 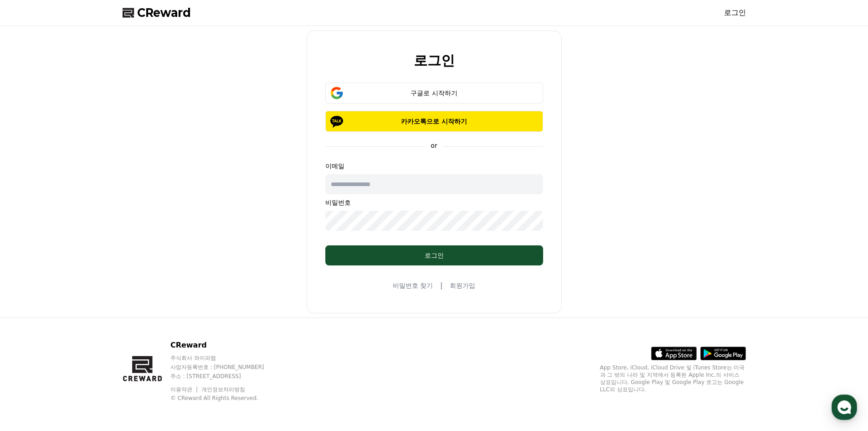 I want to click on button: 로그인, so click(x=434, y=255).